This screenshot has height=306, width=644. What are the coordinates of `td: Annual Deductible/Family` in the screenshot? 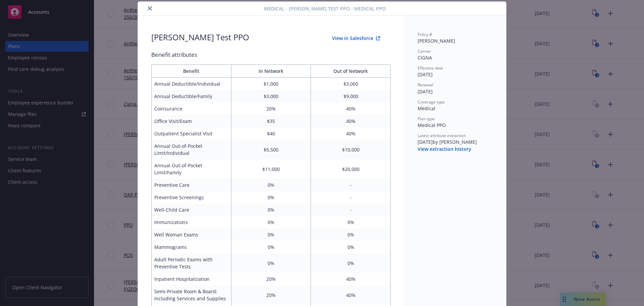 It's located at (192, 96).